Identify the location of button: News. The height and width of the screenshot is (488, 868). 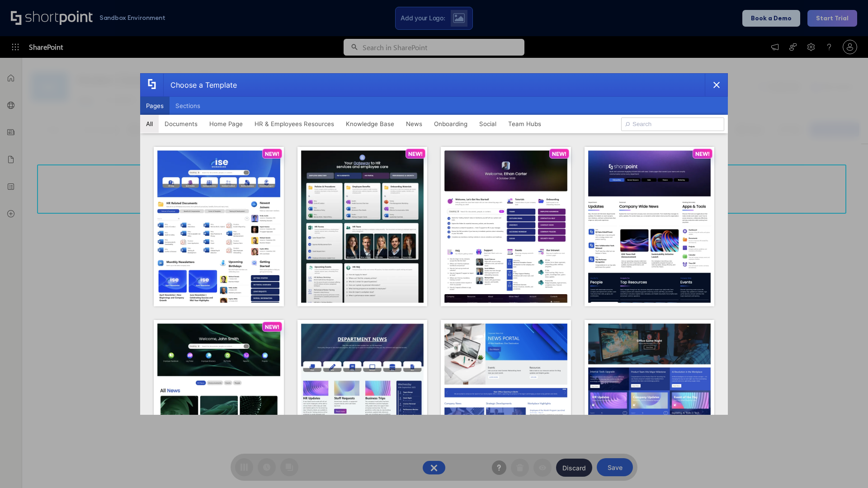
(414, 124).